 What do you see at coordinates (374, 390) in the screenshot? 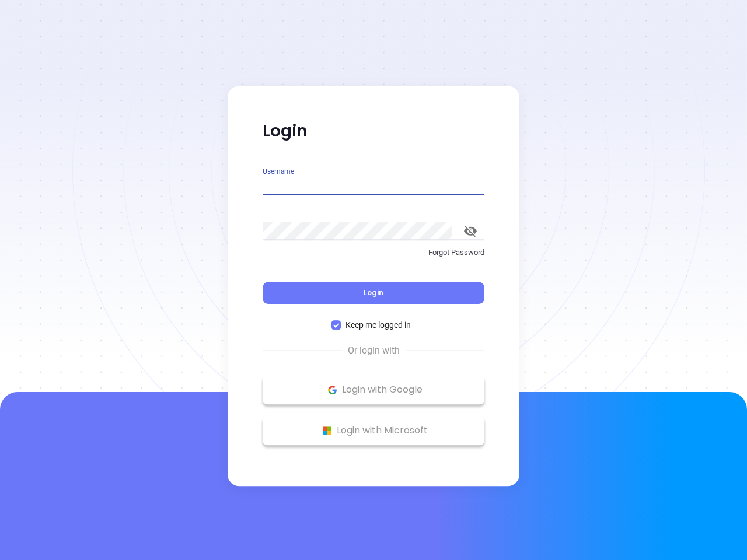
I see `p: Login with Google` at bounding box center [374, 390].